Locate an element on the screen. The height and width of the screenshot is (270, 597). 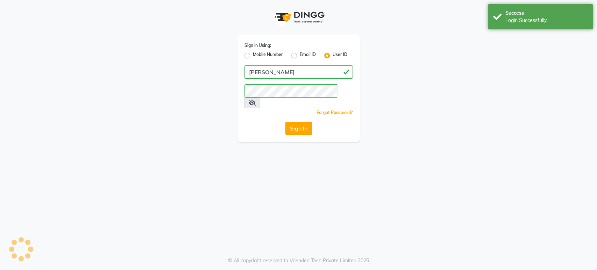
button: Sign In is located at coordinates (298, 128).